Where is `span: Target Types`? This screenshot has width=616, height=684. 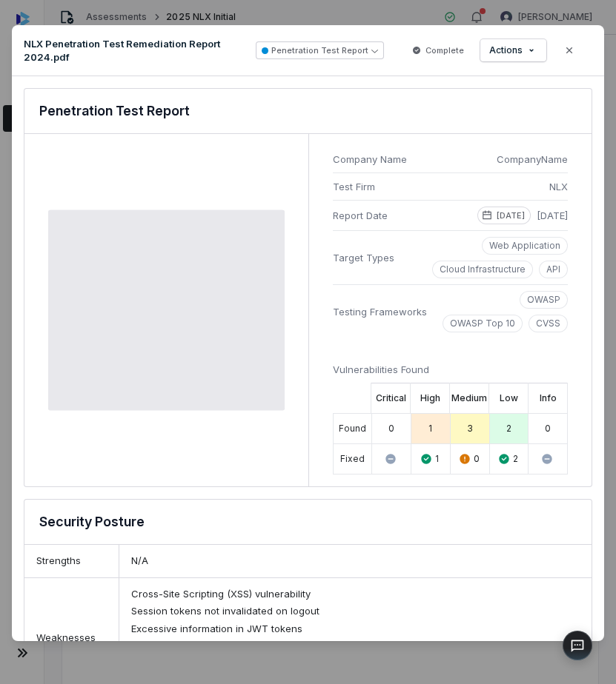 span: Target Types is located at coordinates (363, 258).